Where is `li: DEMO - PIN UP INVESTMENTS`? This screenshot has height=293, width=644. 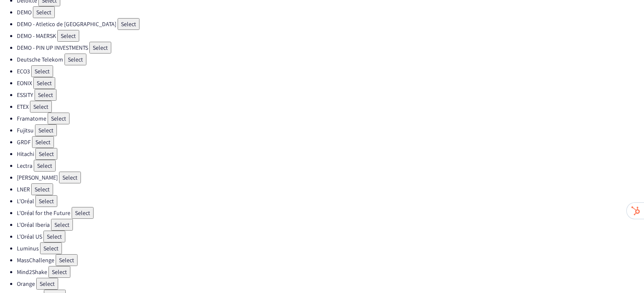
li: DEMO - PIN UP INVESTMENTS is located at coordinates (330, 48).